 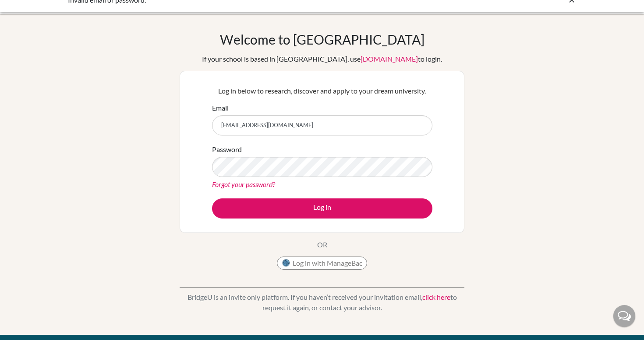 What do you see at coordinates (220, 108) in the screenshot?
I see `label: Email` at bounding box center [220, 108].